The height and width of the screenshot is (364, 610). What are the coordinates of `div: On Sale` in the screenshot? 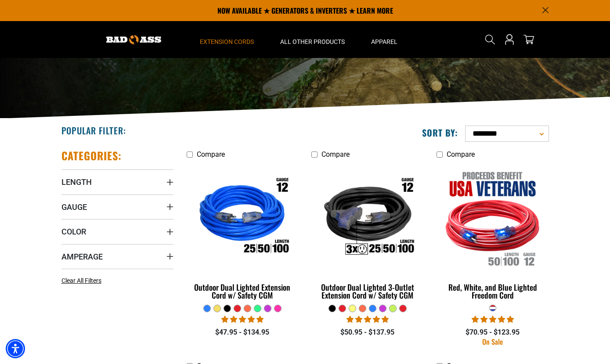 It's located at (492, 341).